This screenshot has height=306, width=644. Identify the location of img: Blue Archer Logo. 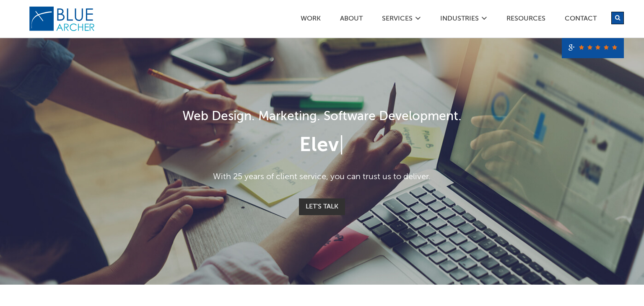
(62, 19).